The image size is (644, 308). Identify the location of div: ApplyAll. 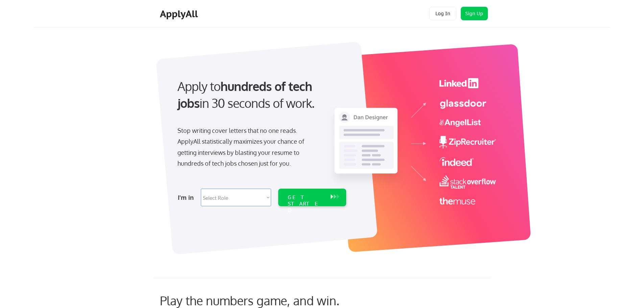
(180, 14).